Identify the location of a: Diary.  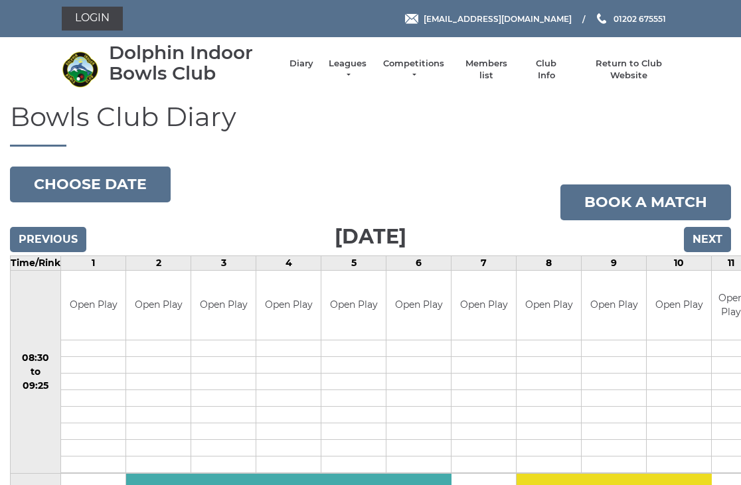
(301, 64).